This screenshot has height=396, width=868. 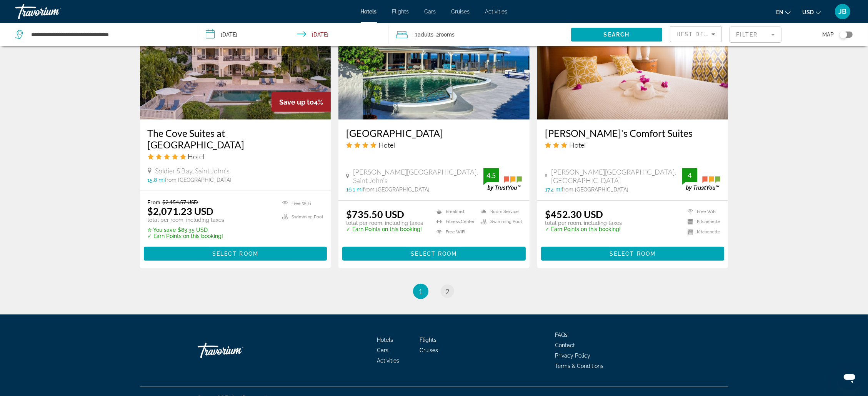 I want to click on div: 4%, so click(x=301, y=102).